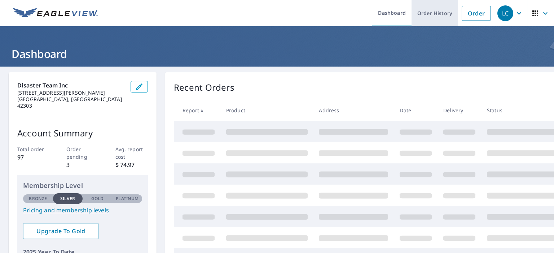 This screenshot has width=554, height=253. I want to click on p: Total order, so click(34, 149).